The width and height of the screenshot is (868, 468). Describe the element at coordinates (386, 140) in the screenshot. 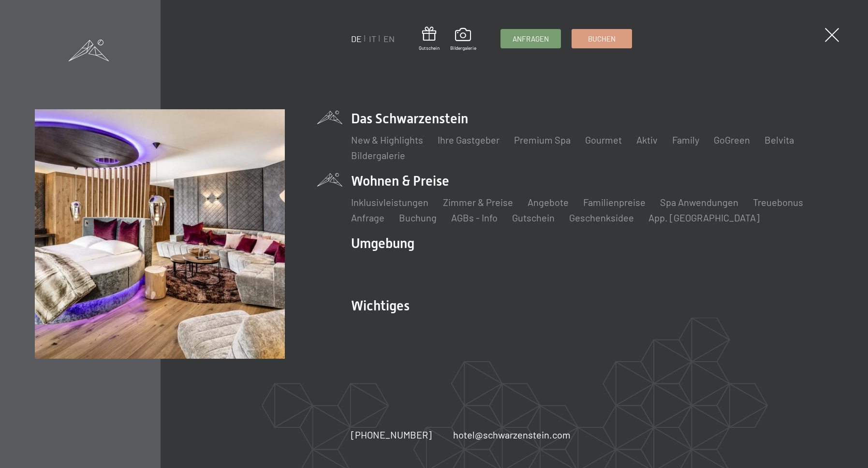

I see `a: New & Highlights` at that location.